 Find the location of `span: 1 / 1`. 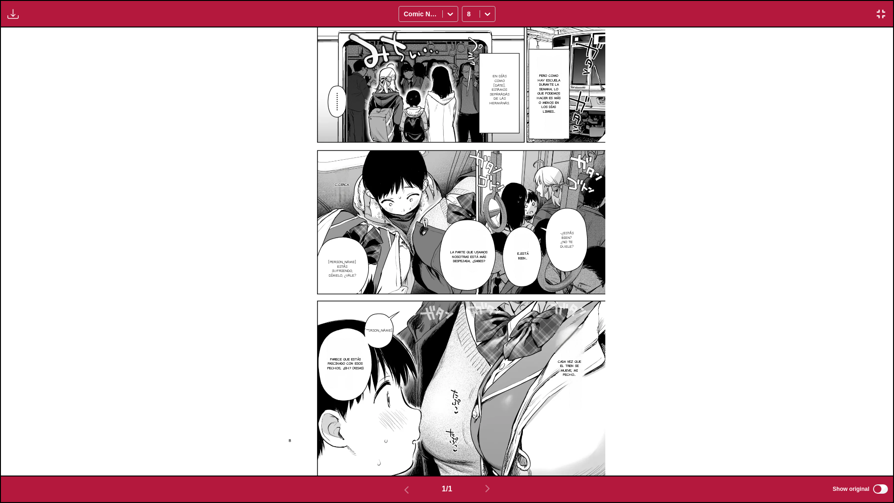

span: 1 / 1 is located at coordinates (447, 489).